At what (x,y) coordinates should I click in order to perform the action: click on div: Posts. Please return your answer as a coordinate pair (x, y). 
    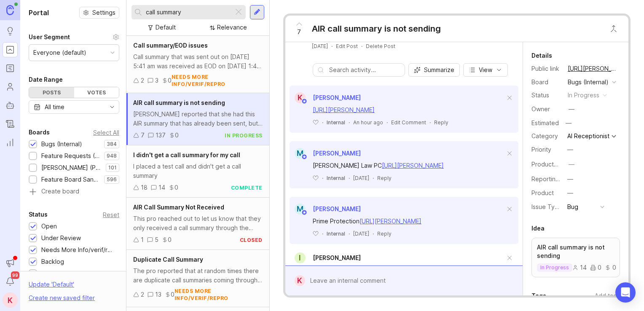
    Looking at the image, I should click on (52, 92).